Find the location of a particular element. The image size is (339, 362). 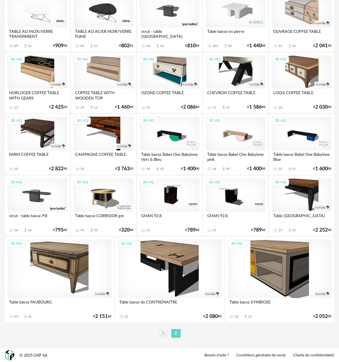

span: 2 822 is located at coordinates (57, 169).